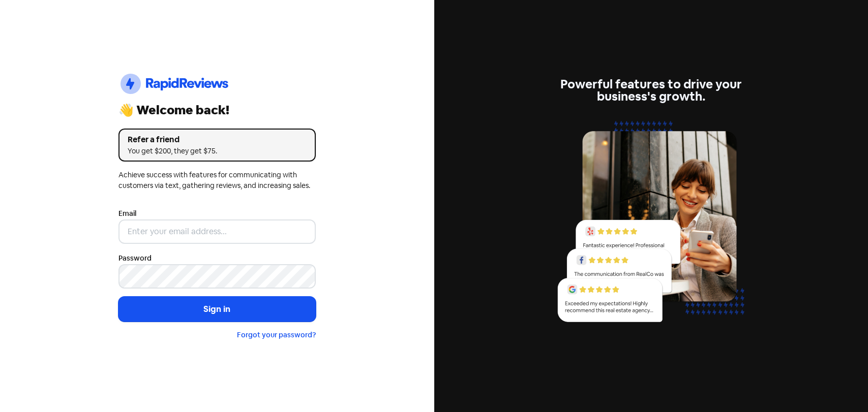 The width and height of the screenshot is (868, 412). Describe the element at coordinates (217, 232) in the screenshot. I see `input: Enter your email address...` at that location.